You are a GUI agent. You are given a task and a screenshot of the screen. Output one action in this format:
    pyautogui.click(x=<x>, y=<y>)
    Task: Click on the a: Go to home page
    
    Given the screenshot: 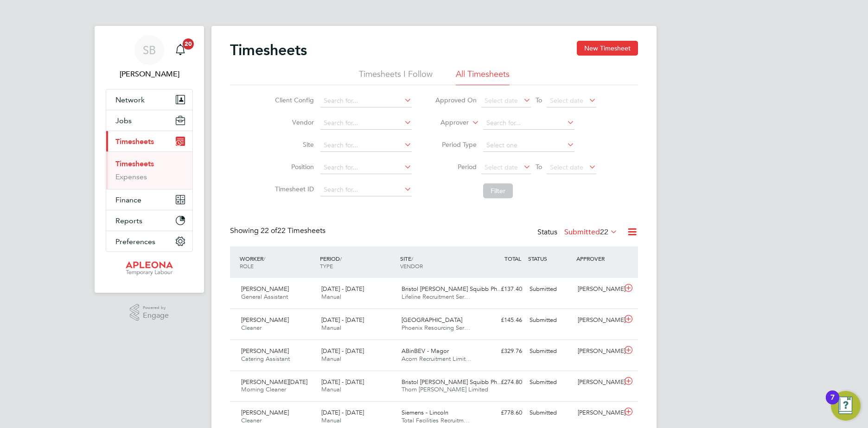 What is the action you would take?
    pyautogui.click(x=149, y=269)
    